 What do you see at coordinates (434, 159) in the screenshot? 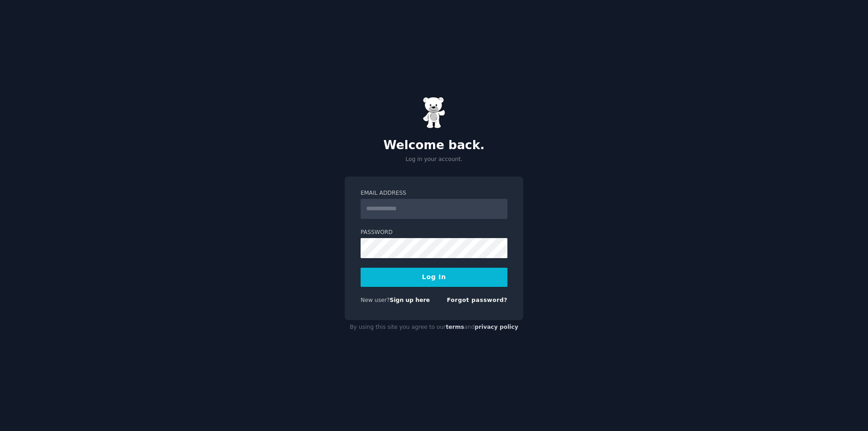
I see `p: Log in your account.` at bounding box center [434, 159].